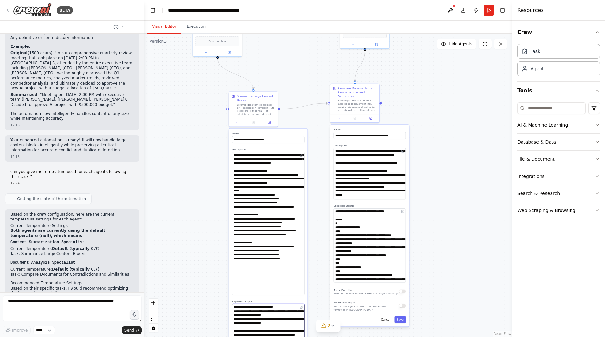 This screenshot has height=337, width=605. I want to click on div: Drop tools here, so click(218, 32).